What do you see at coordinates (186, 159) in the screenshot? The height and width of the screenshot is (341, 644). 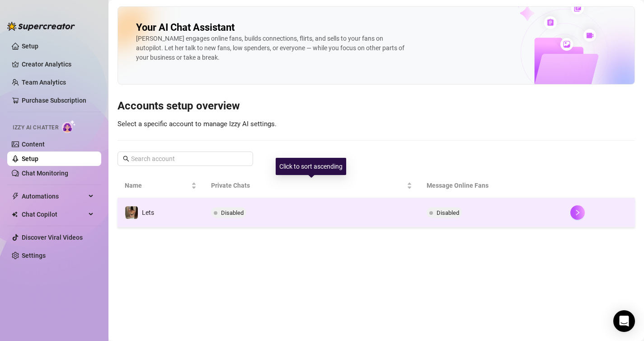 I see `input: Search account` at bounding box center [186, 159].